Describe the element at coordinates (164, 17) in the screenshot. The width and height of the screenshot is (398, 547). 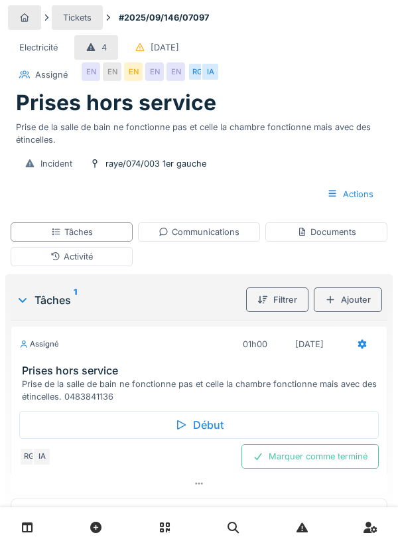
I see `strong: #2025/09/146/07097` at that location.